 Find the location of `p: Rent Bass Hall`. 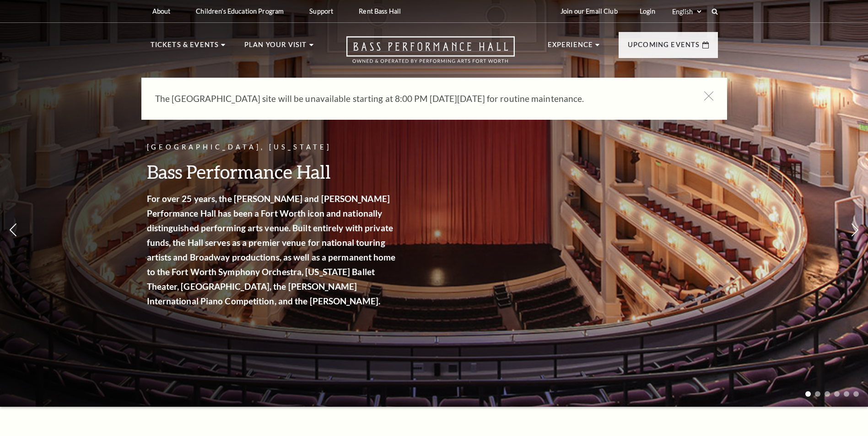

p: Rent Bass Hall is located at coordinates (380, 11).